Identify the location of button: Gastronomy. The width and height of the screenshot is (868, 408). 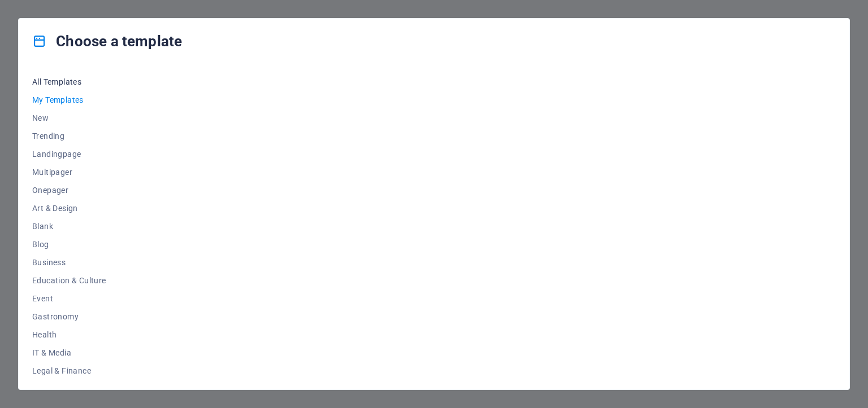
(69, 317).